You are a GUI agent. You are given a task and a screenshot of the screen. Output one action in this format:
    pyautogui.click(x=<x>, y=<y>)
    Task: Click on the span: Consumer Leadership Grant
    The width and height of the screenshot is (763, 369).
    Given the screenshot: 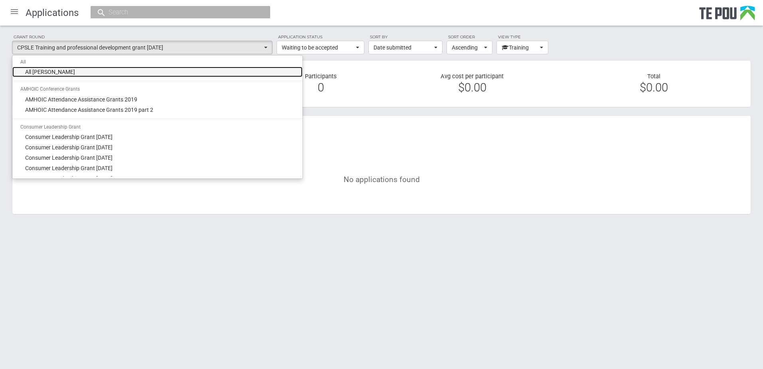 What is the action you would take?
    pyautogui.click(x=50, y=127)
    